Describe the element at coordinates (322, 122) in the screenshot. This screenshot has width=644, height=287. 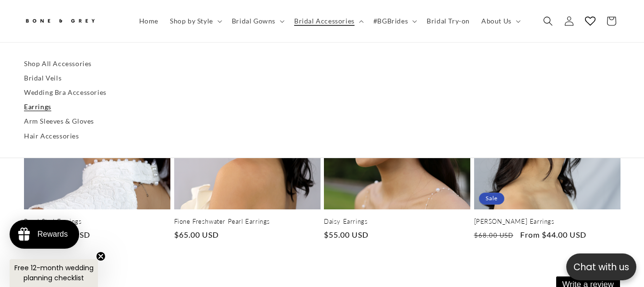
I see `a: Arm Sleeves & Gloves` at that location.